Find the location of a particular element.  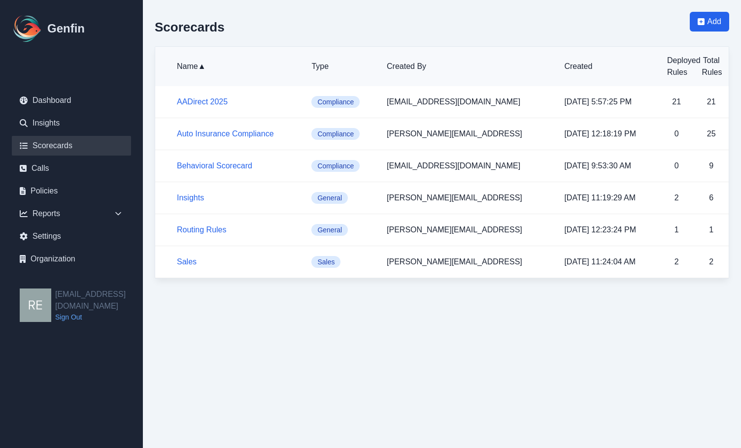

th: Deployed Rules is located at coordinates (677, 67).